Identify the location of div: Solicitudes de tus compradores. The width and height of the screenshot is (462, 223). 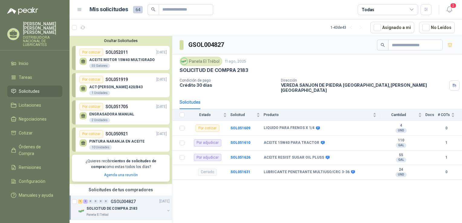
(121, 190).